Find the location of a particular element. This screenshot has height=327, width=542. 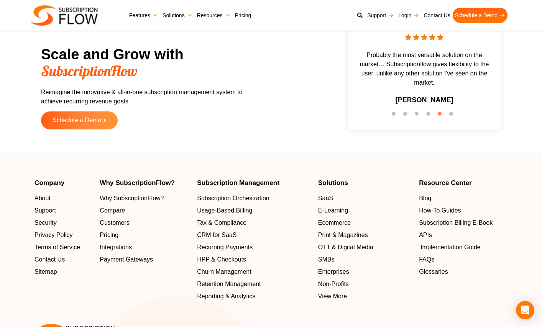

a: Login is located at coordinates (408, 15).